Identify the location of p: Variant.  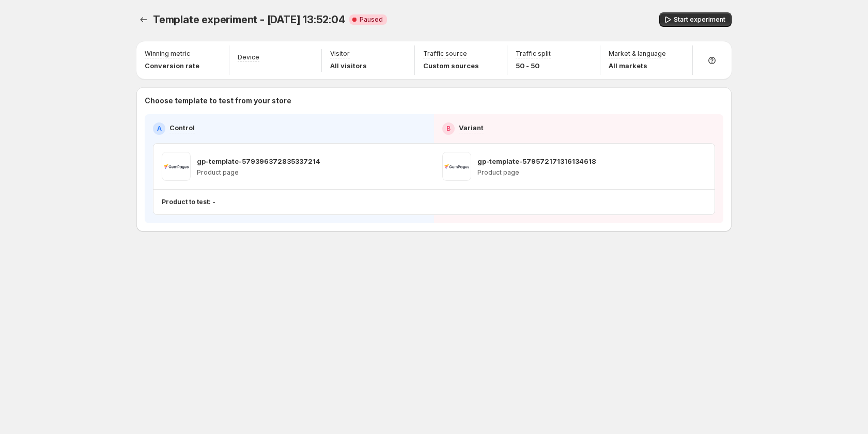
(471, 127).